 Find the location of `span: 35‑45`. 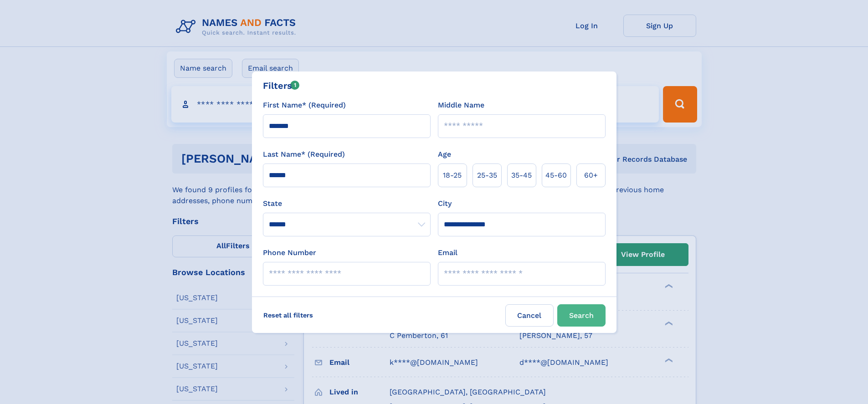

span: 35‑45 is located at coordinates (521, 175).